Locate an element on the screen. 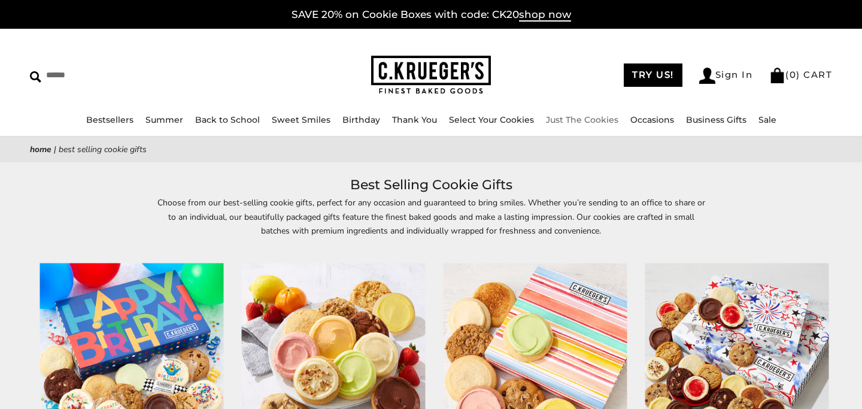  a: Back to School is located at coordinates (227, 120).